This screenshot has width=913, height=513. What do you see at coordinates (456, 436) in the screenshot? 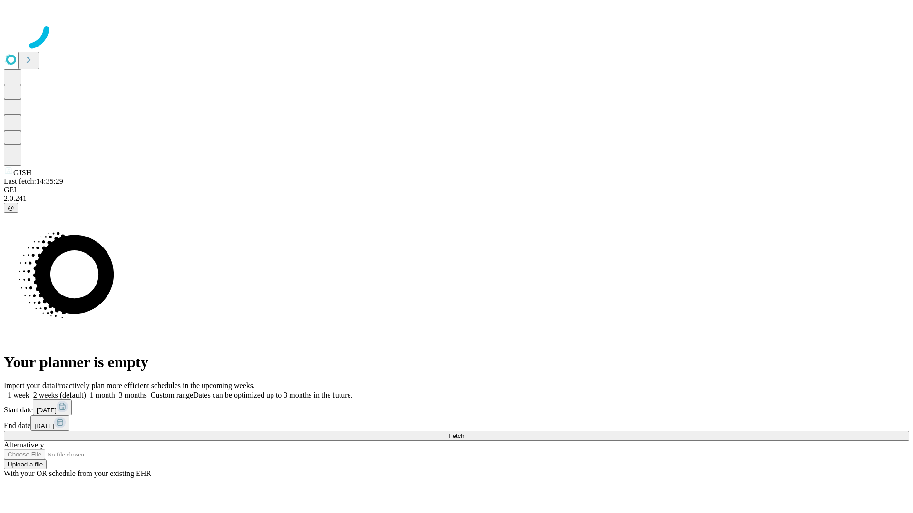
I see `button: Fetch` at bounding box center [456, 436].